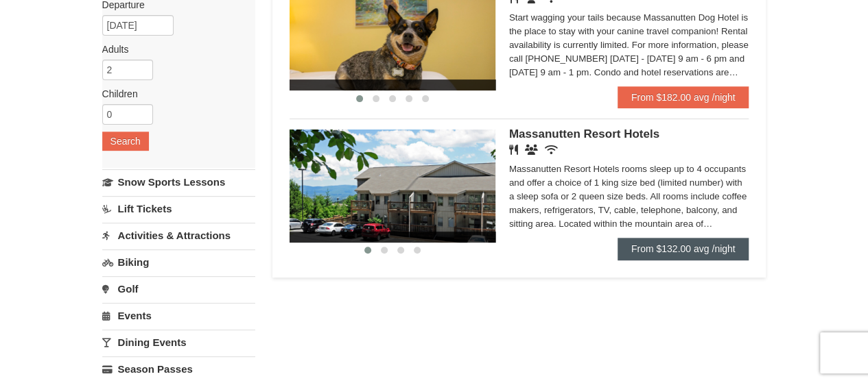  What do you see at coordinates (629, 45) in the screenshot?
I see `div: Start wagging your tails because Massanutten Dog Hotel is the place to stay with your canine trav...` at bounding box center [629, 45].